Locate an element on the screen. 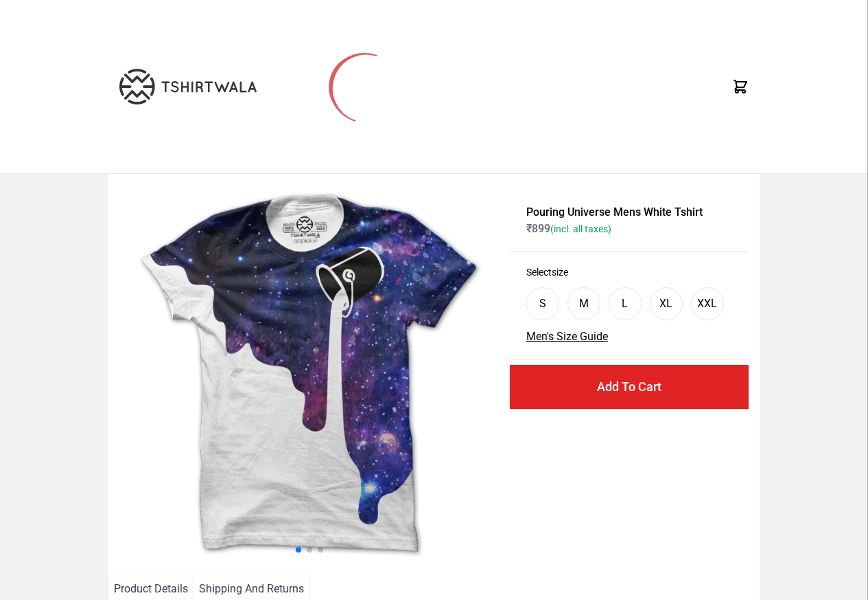  h3: Select size is located at coordinates (629, 272).